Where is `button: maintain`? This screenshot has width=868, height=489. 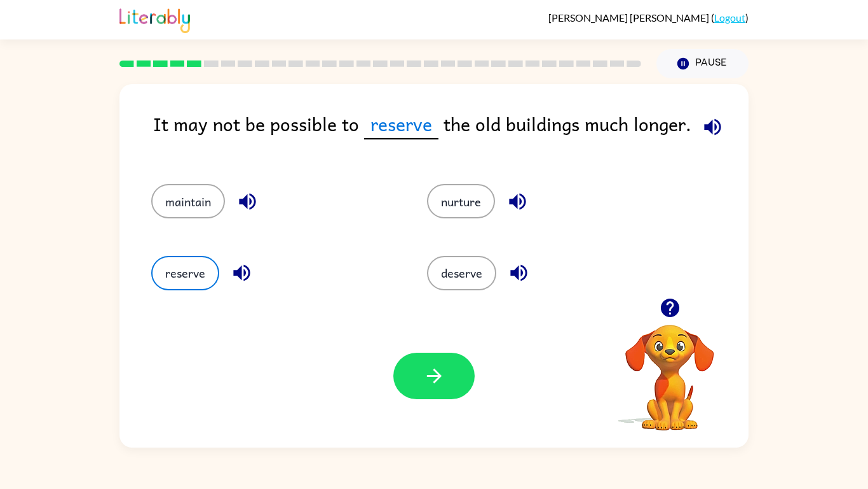 button: maintain is located at coordinates (188, 201).